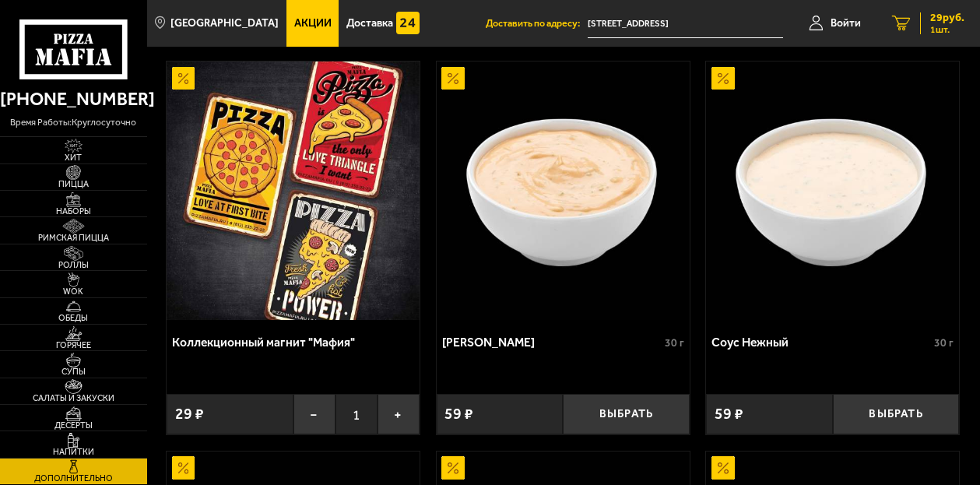 The image size is (980, 485). I want to click on span: Доставить по адресу:, so click(536, 24).